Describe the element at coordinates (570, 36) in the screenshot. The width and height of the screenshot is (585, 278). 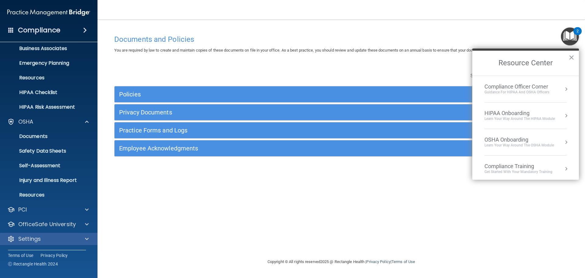
I see `button: Open Resource Center, 2 new notifications` at that location.